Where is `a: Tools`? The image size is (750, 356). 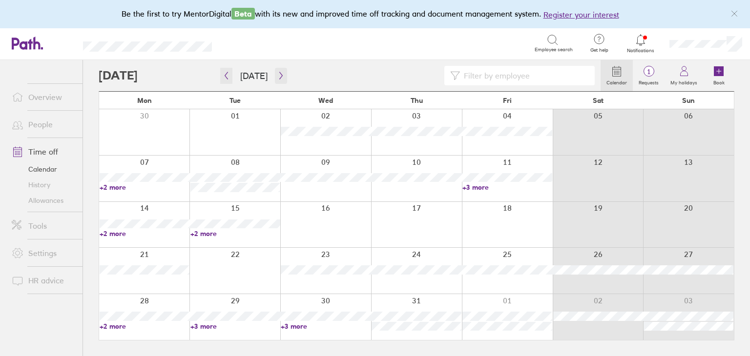
a: Tools is located at coordinates (43, 226).